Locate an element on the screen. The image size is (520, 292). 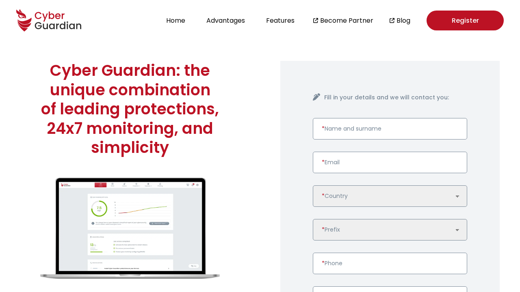
a: Blog is located at coordinates (403, 20).